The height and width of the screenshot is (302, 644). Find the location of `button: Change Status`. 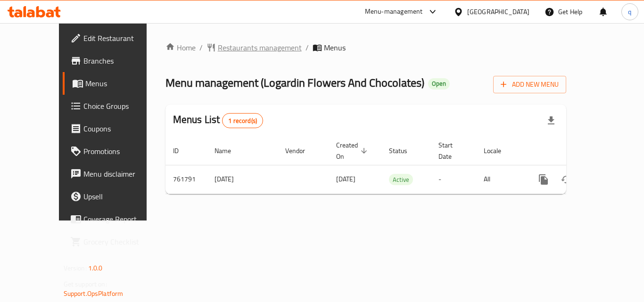

button: Change Status is located at coordinates (566, 179).